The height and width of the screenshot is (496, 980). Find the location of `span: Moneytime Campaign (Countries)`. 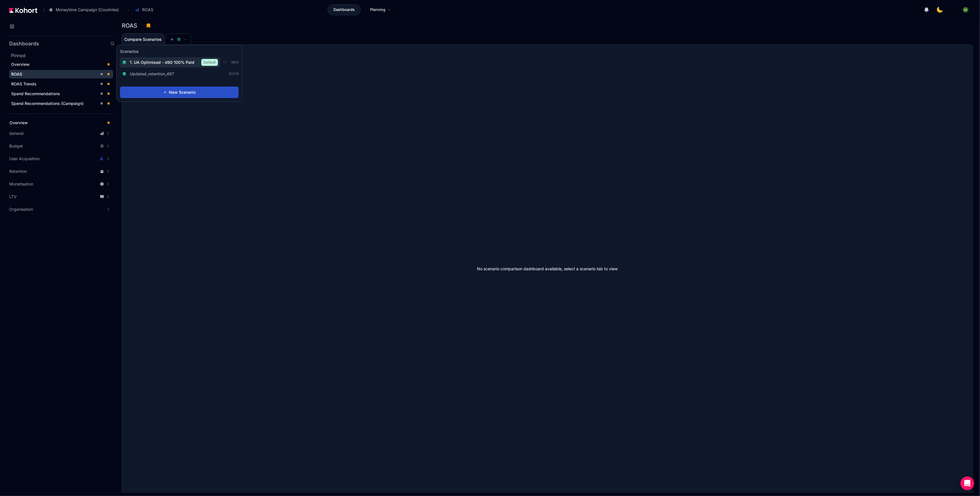

span: Moneytime Campaign (Countries) is located at coordinates (87, 10).